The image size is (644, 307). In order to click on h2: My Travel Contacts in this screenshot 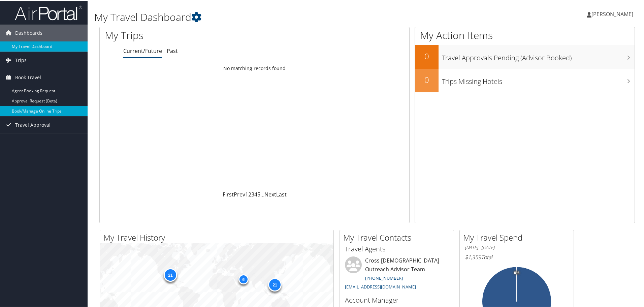, I will do `click(399, 237)`.